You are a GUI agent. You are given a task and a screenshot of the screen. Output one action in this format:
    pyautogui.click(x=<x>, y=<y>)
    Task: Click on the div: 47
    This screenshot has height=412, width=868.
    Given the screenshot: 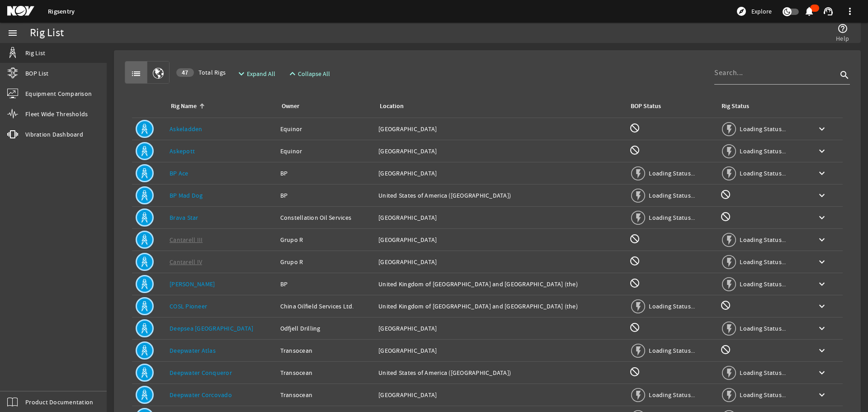 What is the action you would take?
    pyautogui.click(x=185, y=72)
    